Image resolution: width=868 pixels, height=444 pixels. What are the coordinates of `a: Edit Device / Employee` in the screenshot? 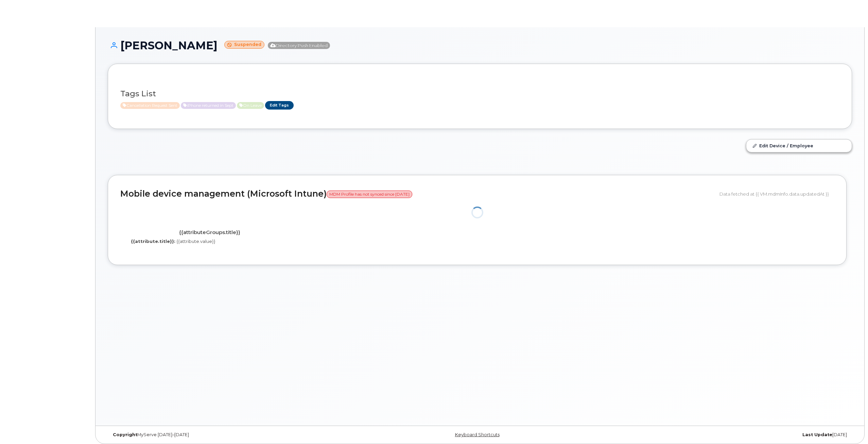 It's located at (799, 145).